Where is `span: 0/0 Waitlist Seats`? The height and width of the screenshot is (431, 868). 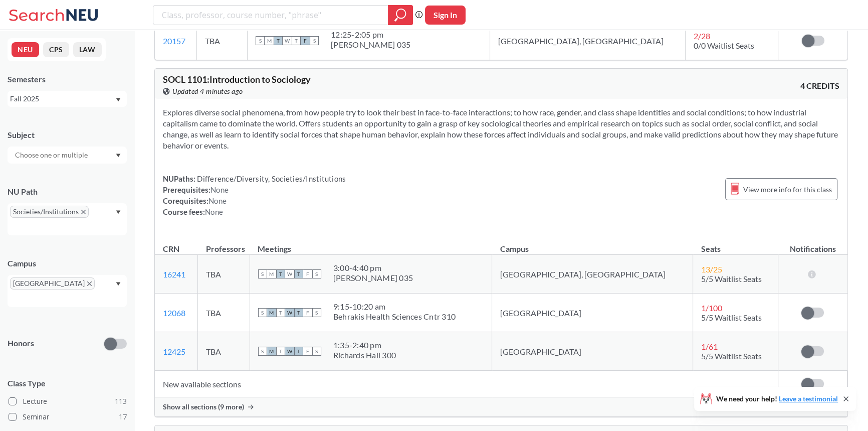 span: 0/0 Waitlist Seats is located at coordinates (724, 45).